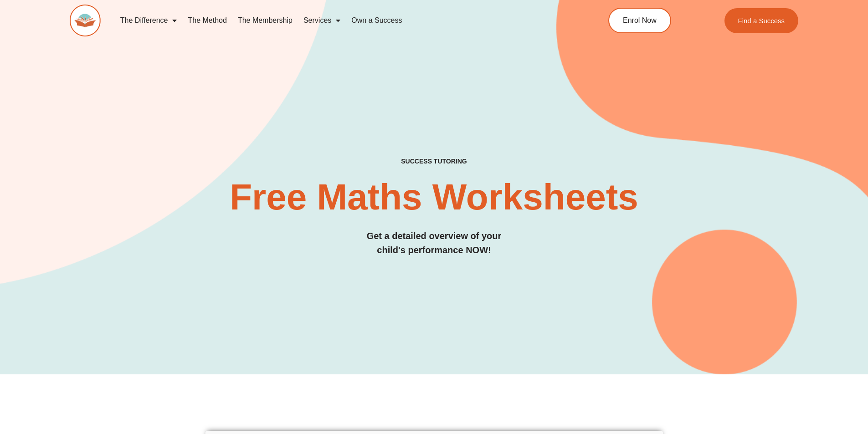 Image resolution: width=868 pixels, height=434 pixels. Describe the element at coordinates (341, 20) in the screenshot. I see `nav: Menu` at that location.